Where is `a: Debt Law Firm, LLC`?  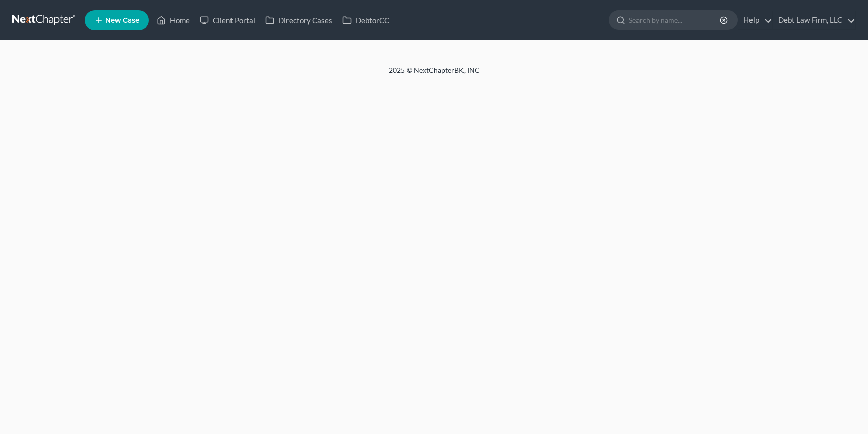 a: Debt Law Firm, LLC is located at coordinates (814, 20).